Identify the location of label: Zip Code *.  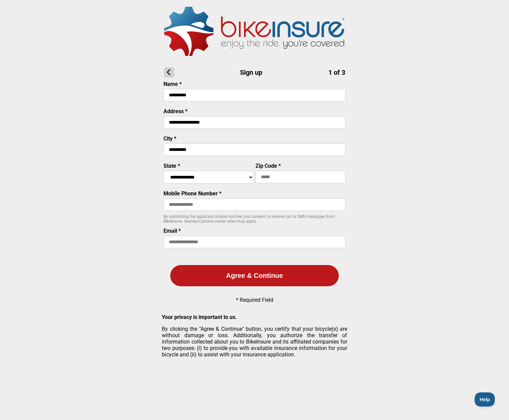
(268, 166).